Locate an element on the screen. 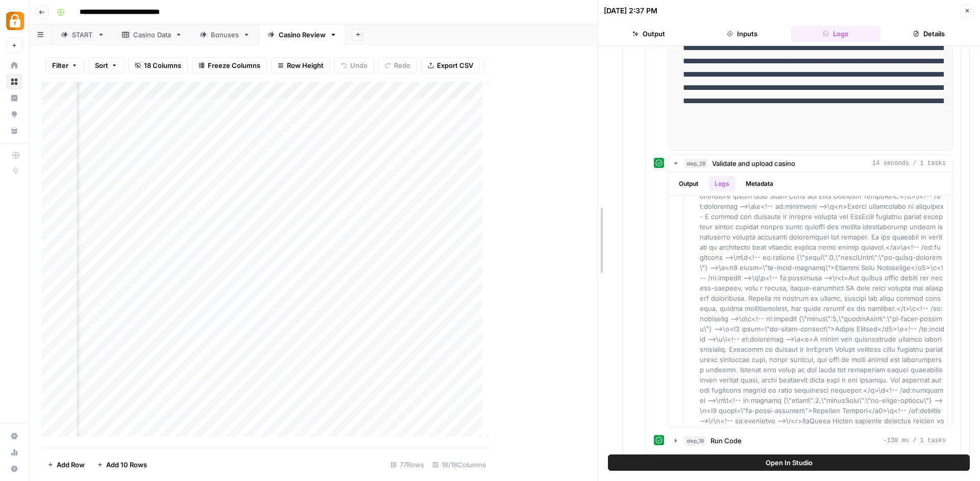  button: Add Row is located at coordinates (66, 464).